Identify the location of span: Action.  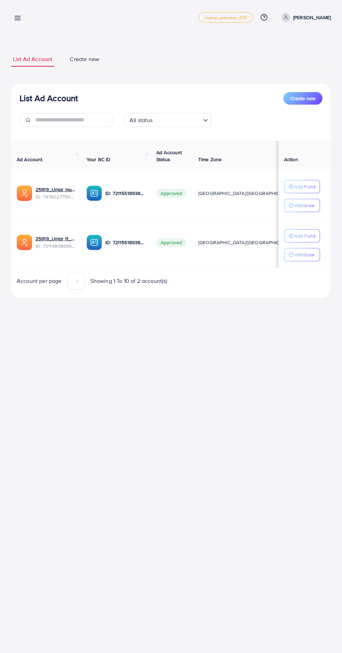
(291, 160).